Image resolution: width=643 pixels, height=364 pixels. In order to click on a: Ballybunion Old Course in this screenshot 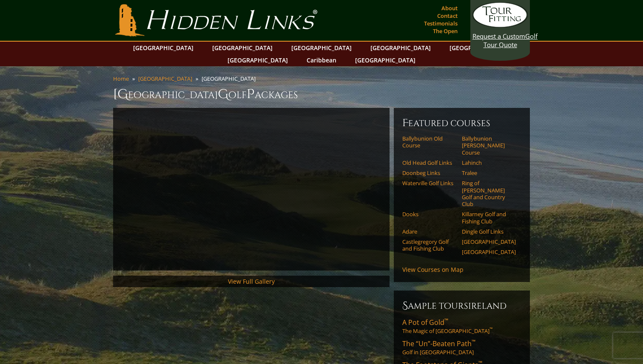, I will do `click(429, 142)`.